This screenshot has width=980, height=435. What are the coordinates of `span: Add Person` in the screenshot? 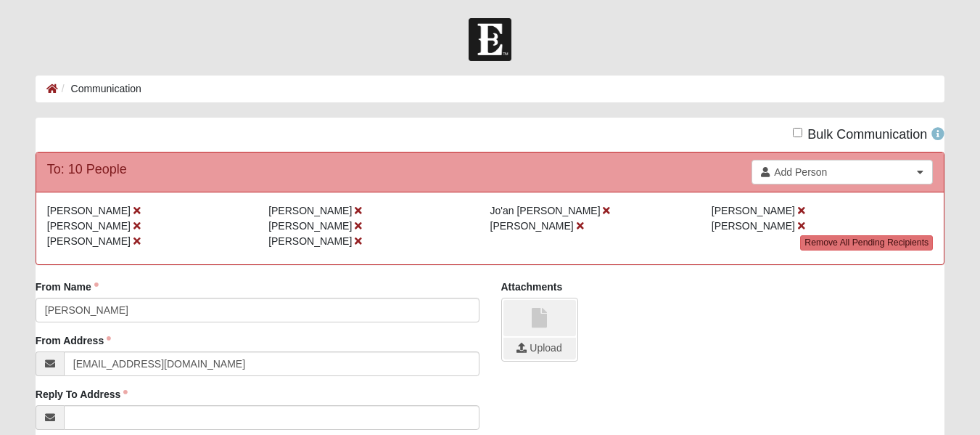 It's located at (843, 172).